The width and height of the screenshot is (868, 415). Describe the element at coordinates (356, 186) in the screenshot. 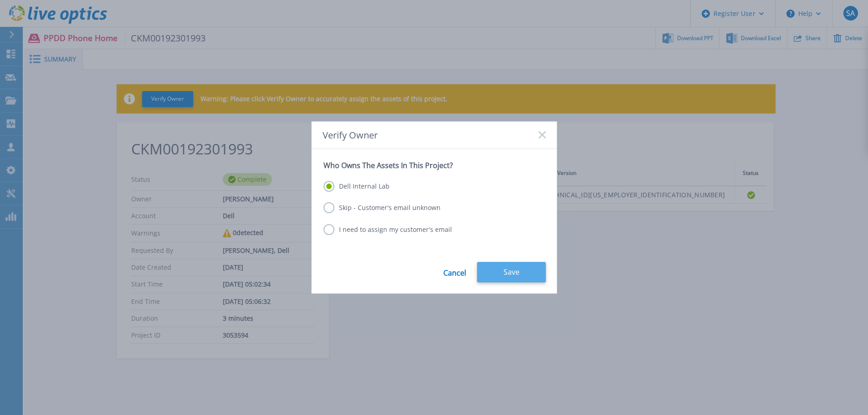

I see `label: Dell Internal Lab` at that location.